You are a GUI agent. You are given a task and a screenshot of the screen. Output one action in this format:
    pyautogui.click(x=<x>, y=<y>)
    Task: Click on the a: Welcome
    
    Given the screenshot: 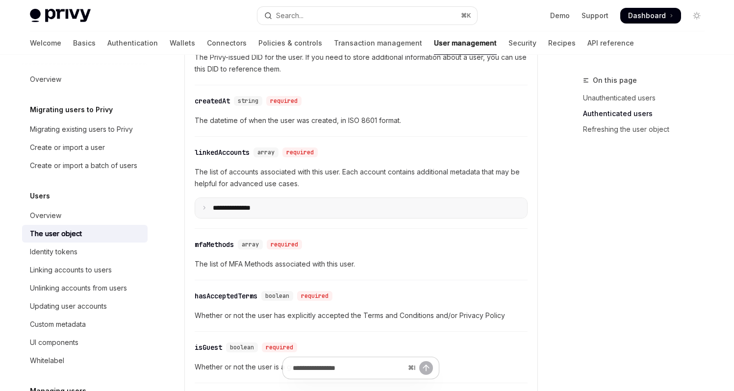 What is the action you would take?
    pyautogui.click(x=46, y=43)
    